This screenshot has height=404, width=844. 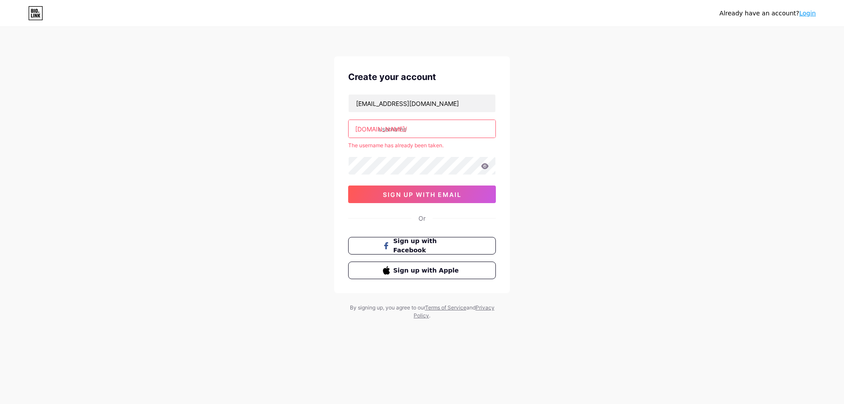 What do you see at coordinates (422, 270) in the screenshot?
I see `button: Sign up with Apple` at bounding box center [422, 270].